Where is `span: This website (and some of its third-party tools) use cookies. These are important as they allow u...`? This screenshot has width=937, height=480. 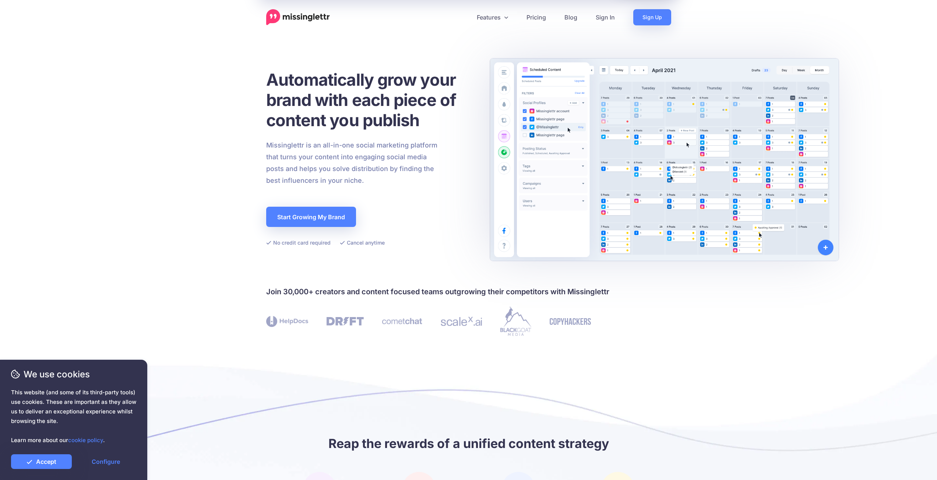 span: This website (and some of its third-party tools) use cookies. These are important as they allow u... is located at coordinates (74, 417).